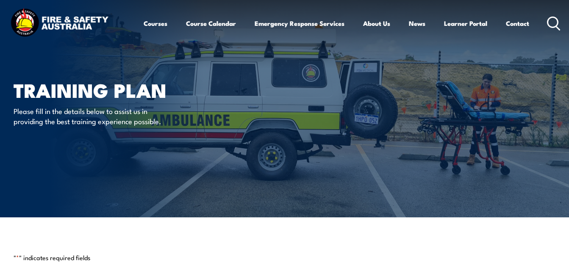 The width and height of the screenshot is (569, 272). Describe the element at coordinates (518, 23) in the screenshot. I see `a: Contact` at that location.